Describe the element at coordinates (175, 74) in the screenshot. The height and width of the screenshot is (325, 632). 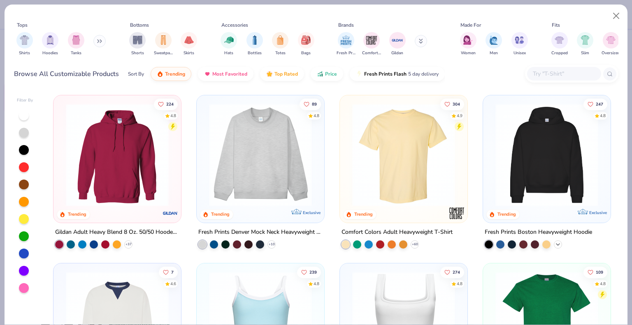
I see `span: Trending` at that location.